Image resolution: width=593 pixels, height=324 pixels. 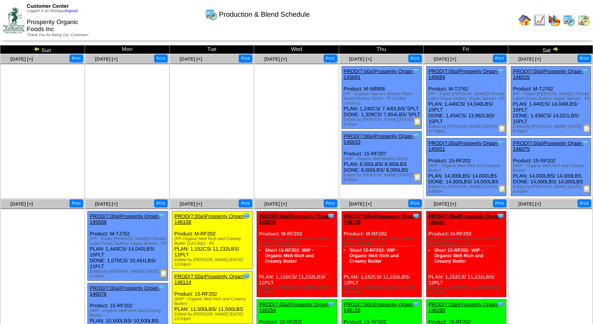 What do you see at coordinates (464, 74) in the screenshot?
I see `a: PROD(7:00a)Prosperity Organ-145694` at bounding box center [464, 74].